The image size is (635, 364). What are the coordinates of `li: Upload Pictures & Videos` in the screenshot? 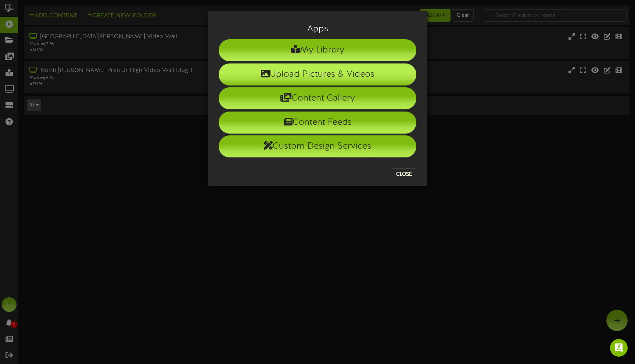 It's located at (318, 75).